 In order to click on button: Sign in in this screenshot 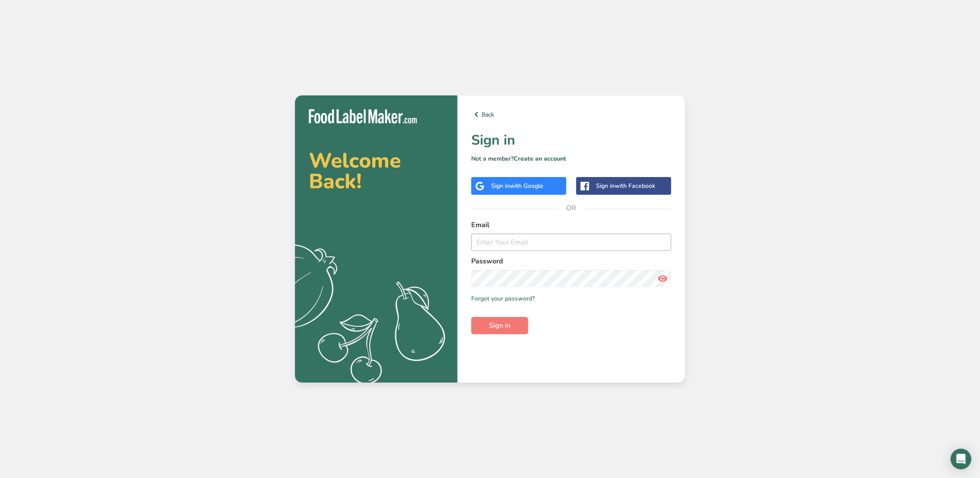, I will do `click(500, 326)`.